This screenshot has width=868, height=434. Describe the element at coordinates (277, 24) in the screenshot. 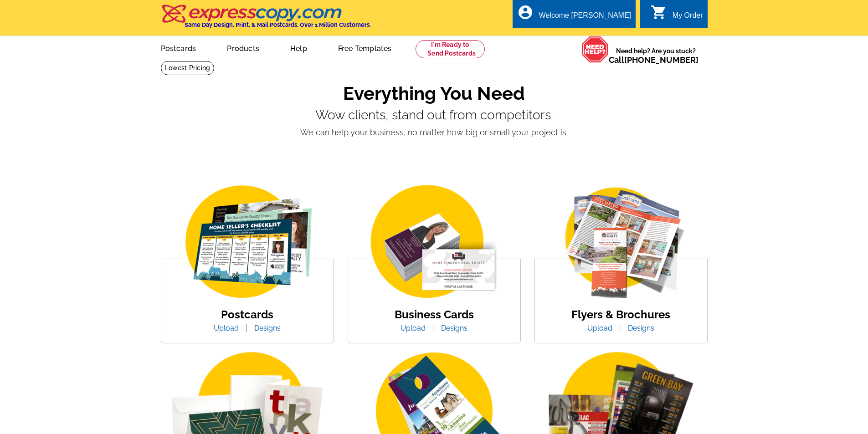

I see `h4: Same Day Design, Print, & Mail Postcards. Over 1 Million Customers.` at that location.